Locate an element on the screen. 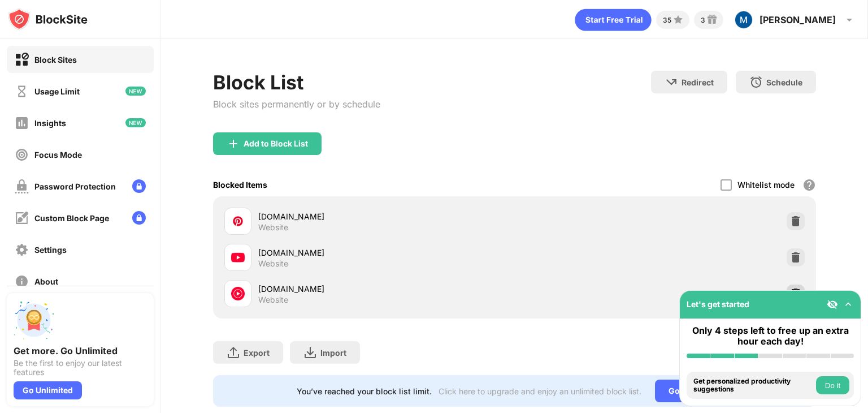 Image resolution: width=868 pixels, height=413 pixels. div: Block sites permanently or by schedule is located at coordinates (297, 104).